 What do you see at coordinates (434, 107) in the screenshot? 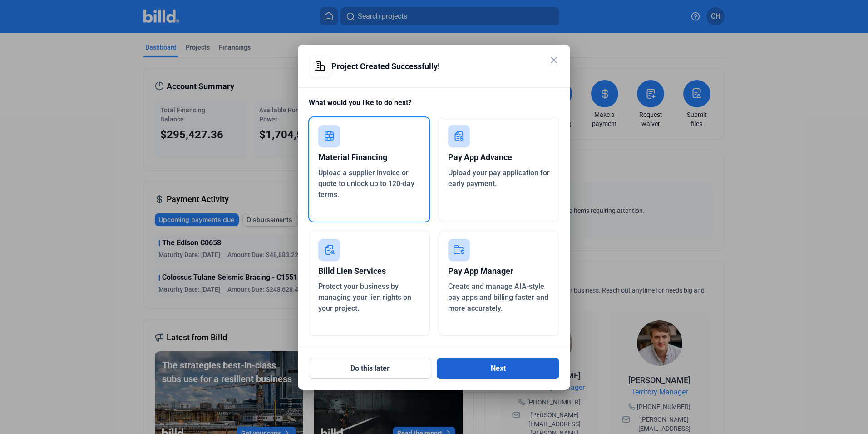
I see `div: What would you like to do next?` at bounding box center [434, 107].